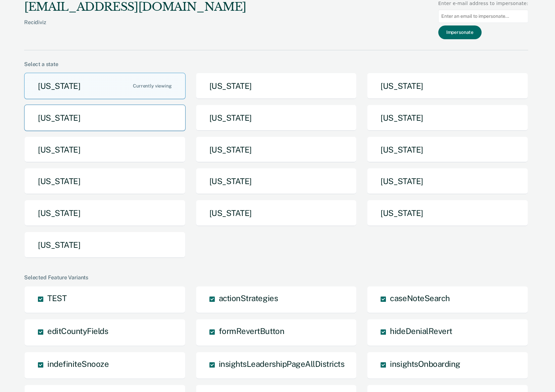 This screenshot has width=555, height=392. I want to click on div: Recidiviz, so click(135, 28).